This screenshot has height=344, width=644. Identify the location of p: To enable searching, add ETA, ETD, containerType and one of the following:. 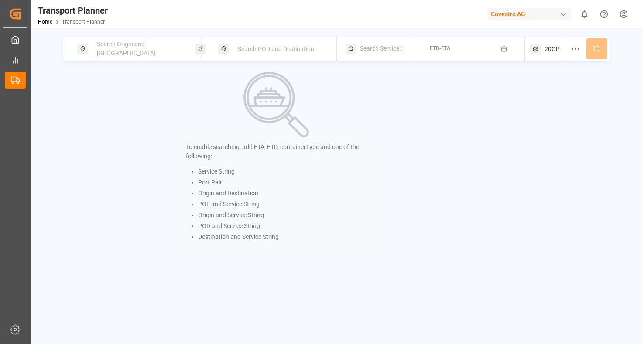
(276, 152).